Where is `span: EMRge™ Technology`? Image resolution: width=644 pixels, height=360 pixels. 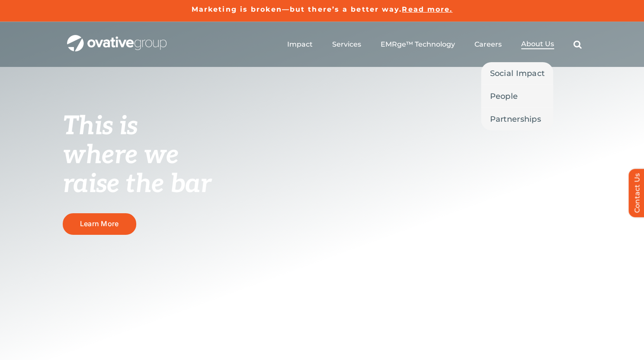 span: EMRge™ Technology is located at coordinates (417, 45).